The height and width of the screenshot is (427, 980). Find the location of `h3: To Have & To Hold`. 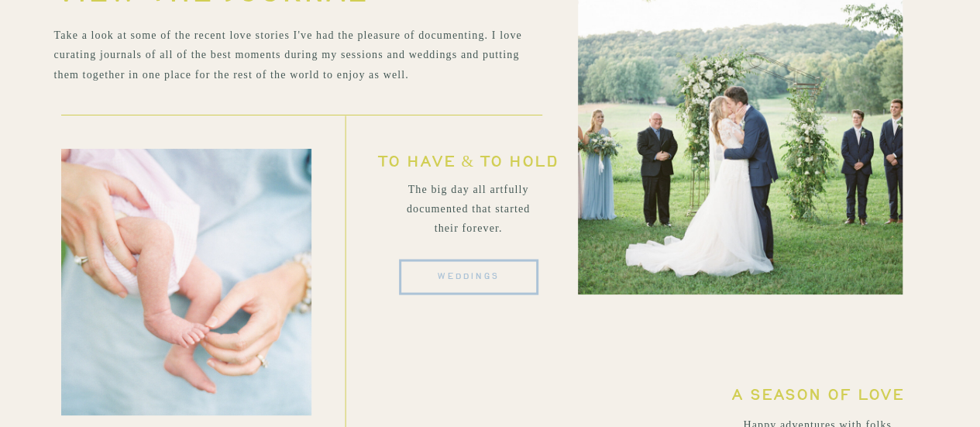

h3: To Have & To Hold is located at coordinates (468, 160).